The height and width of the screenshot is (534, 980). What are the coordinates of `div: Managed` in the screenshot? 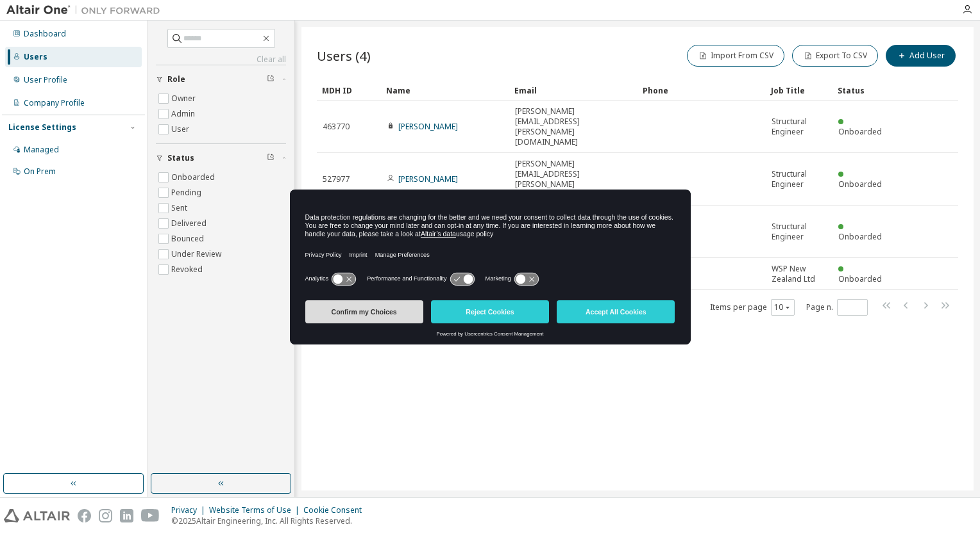 It's located at (41, 150).